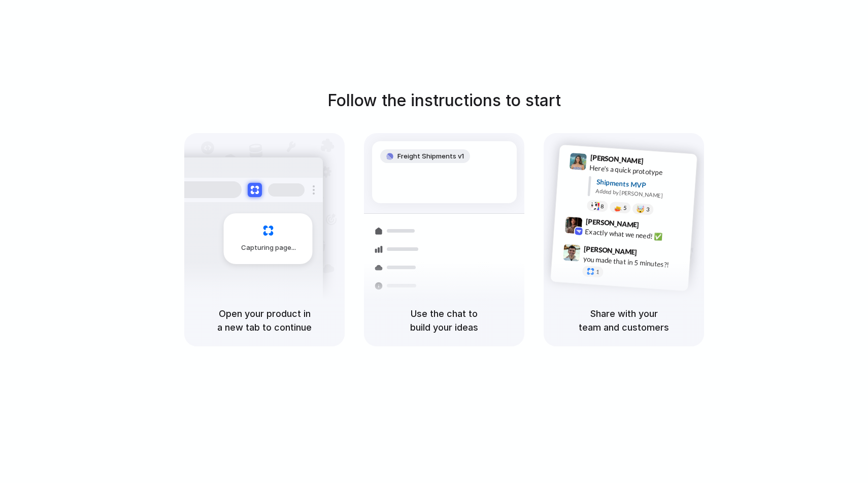  I want to click on span: 9:47 AM, so click(650, 254).